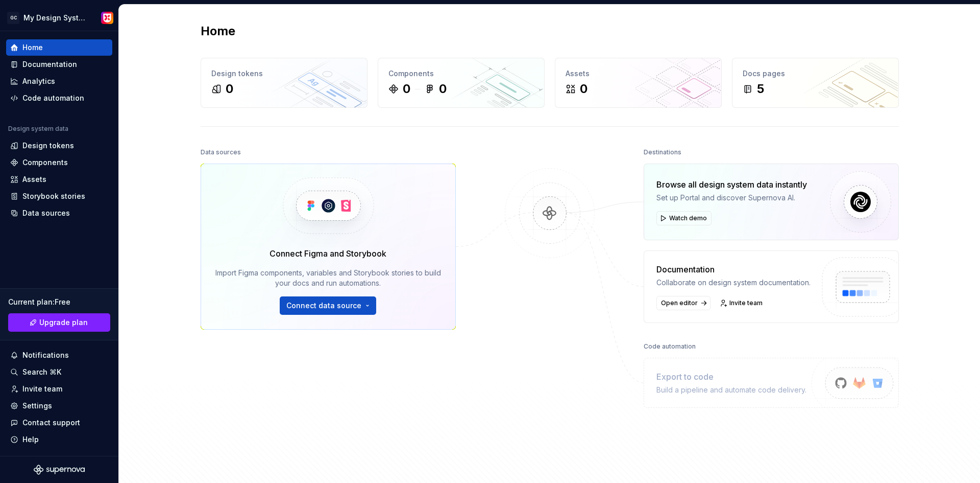 This screenshot has height=483, width=980. What do you see at coordinates (59, 439) in the screenshot?
I see `button: Help` at bounding box center [59, 439].